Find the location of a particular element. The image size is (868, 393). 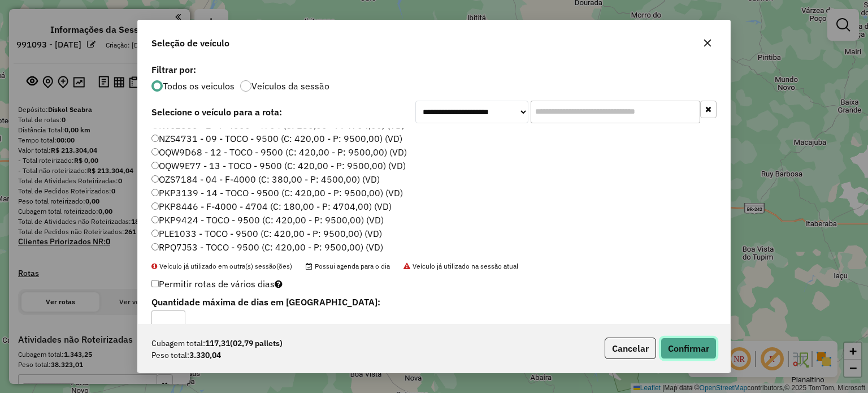

input: RPQ7J53 - TOCO - 9500 (C: 420,00 - P: 9500,00) (VD) is located at coordinates (155, 246).